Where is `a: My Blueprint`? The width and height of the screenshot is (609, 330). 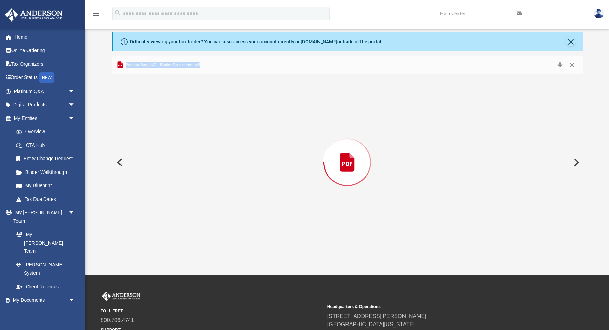
a: My Blueprint is located at coordinates (46, 186).